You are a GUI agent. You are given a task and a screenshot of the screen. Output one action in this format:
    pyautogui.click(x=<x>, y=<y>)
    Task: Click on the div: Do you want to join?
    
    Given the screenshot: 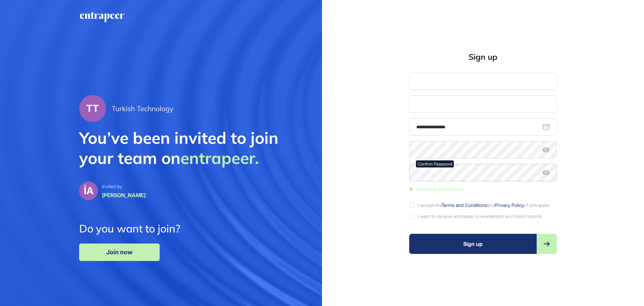 What is the action you would take?
    pyautogui.click(x=183, y=228)
    